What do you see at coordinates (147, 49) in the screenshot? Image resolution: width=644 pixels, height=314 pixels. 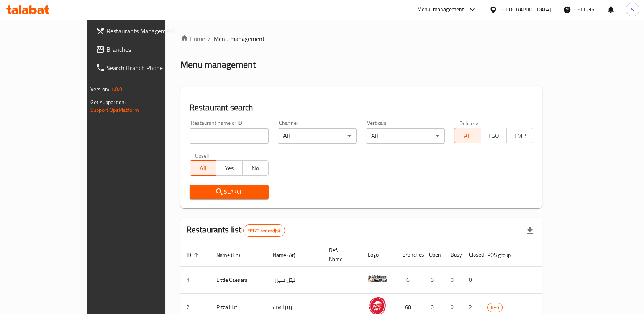 I see `span: Branches` at bounding box center [147, 49].